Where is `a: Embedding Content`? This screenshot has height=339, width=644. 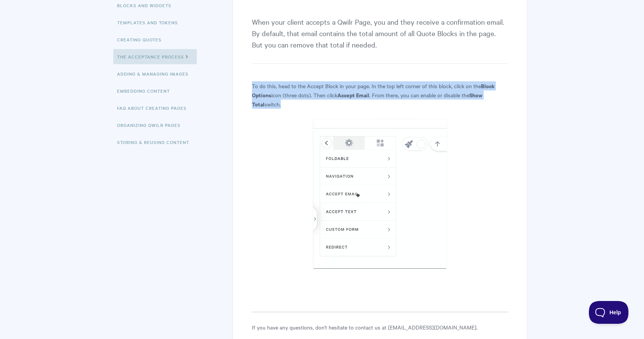
a: Embedding Content is located at coordinates (147, 91).